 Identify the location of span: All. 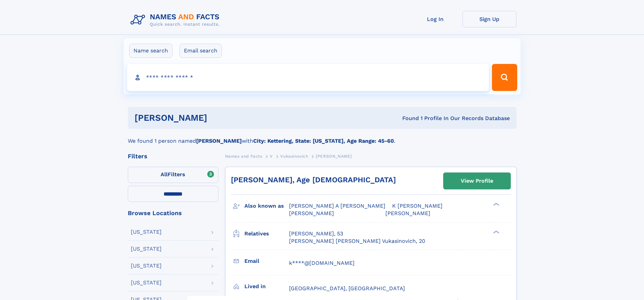
(164, 174).